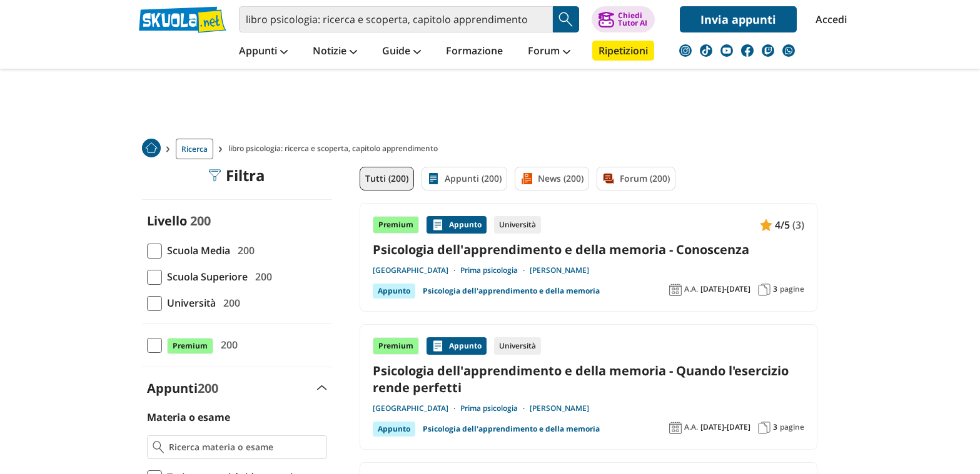 The image size is (980, 474). What do you see at coordinates (526, 179) in the screenshot?
I see `img: News filtro contenuto` at bounding box center [526, 179].